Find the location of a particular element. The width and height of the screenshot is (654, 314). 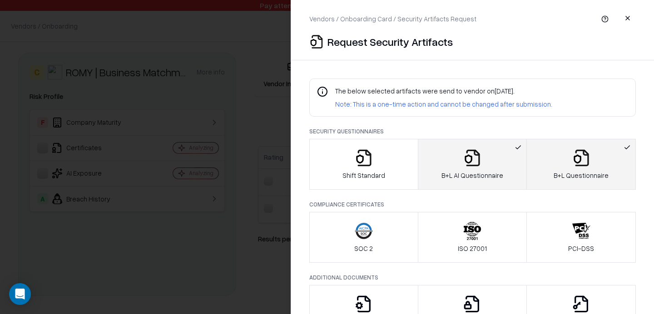

p: SOC 2 is located at coordinates (363, 248).